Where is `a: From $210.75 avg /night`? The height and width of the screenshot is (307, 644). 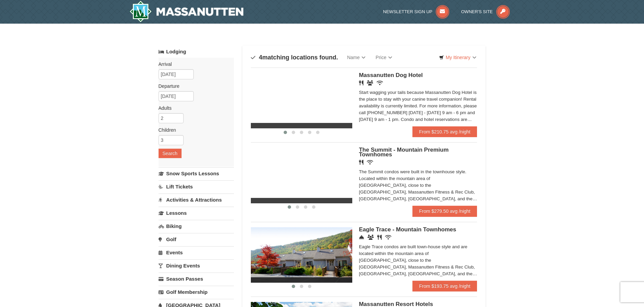
a: From $210.75 avg /night is located at coordinates (445, 132).